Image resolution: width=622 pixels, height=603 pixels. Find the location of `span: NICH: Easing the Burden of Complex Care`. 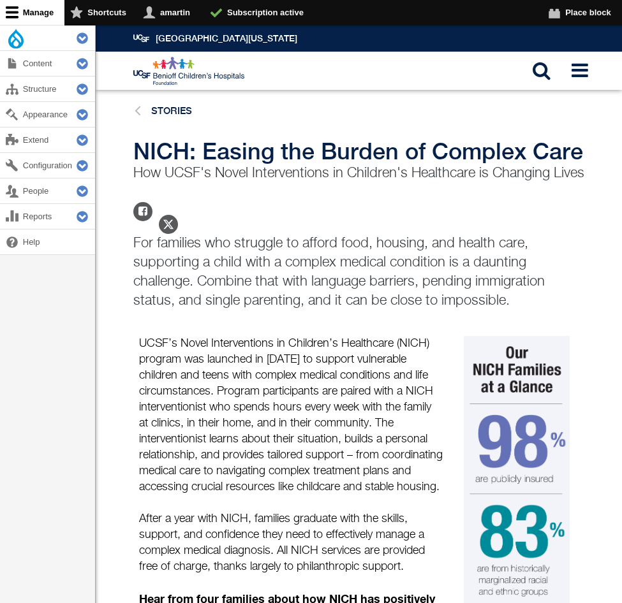

span: NICH: Easing the Burden of Complex Care is located at coordinates (358, 151).